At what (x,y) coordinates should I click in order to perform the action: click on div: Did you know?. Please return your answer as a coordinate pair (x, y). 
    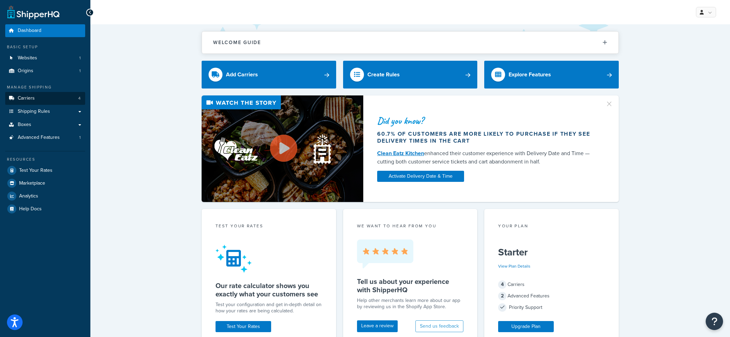
    Looking at the image, I should click on (487, 121).